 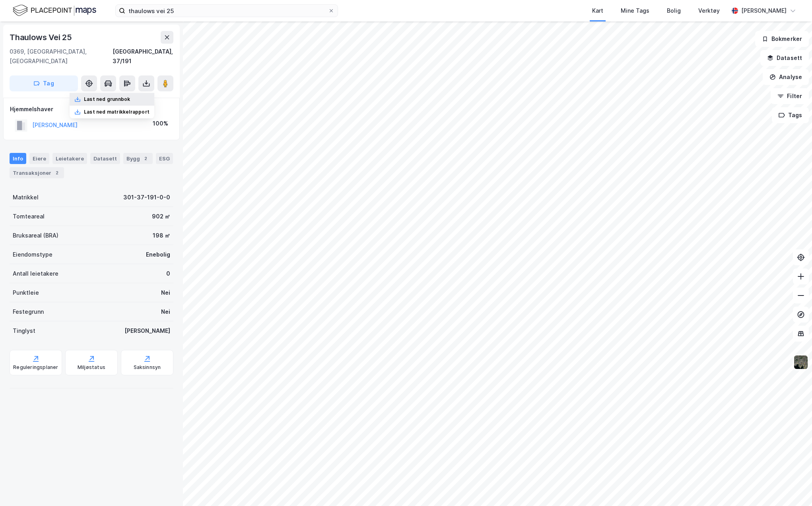 I want to click on div: Bolig, so click(x=673, y=10).